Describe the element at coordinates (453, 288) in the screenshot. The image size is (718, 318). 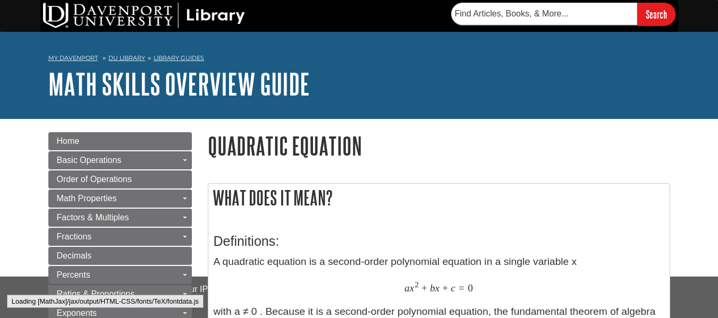
I see `span: c` at that location.